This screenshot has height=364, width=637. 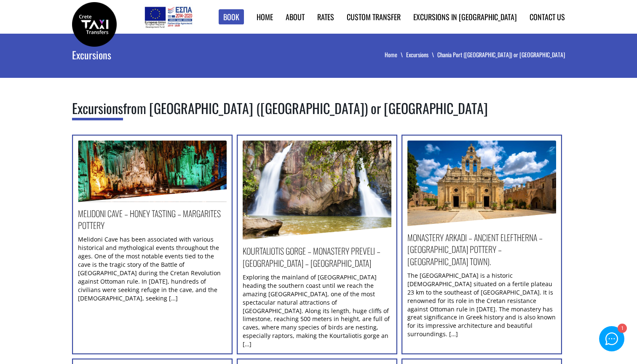 What do you see at coordinates (326, 17) in the screenshot?
I see `a: Rates` at bounding box center [326, 17].